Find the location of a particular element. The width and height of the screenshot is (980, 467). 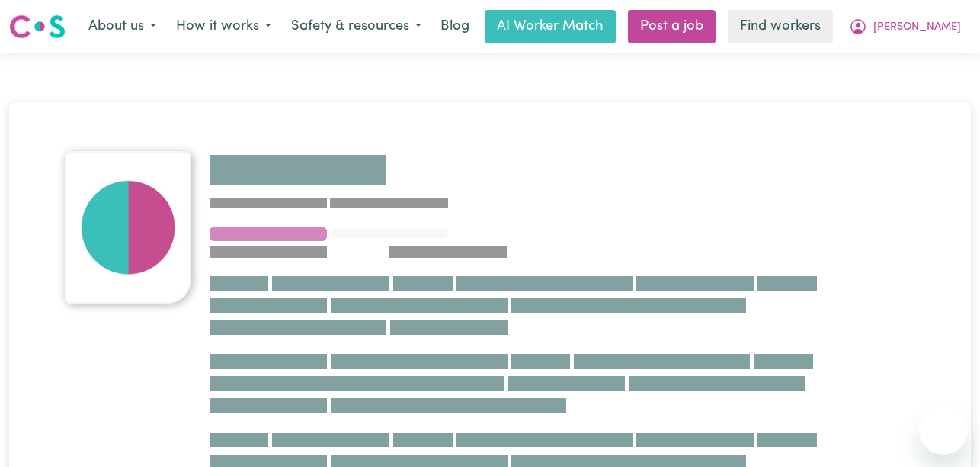

a: Careseekers logo is located at coordinates (38, 27).